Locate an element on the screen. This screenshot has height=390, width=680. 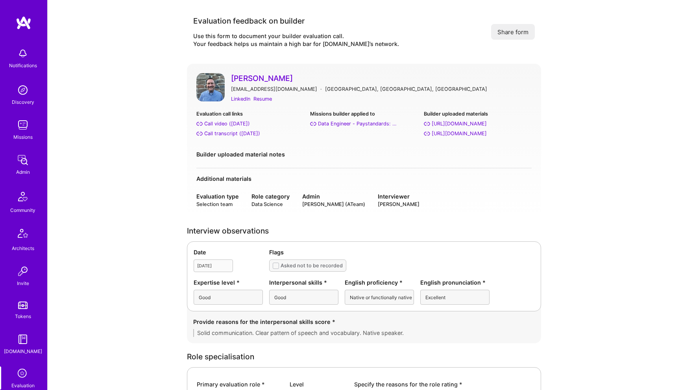
img: tokens is located at coordinates (23, 305).